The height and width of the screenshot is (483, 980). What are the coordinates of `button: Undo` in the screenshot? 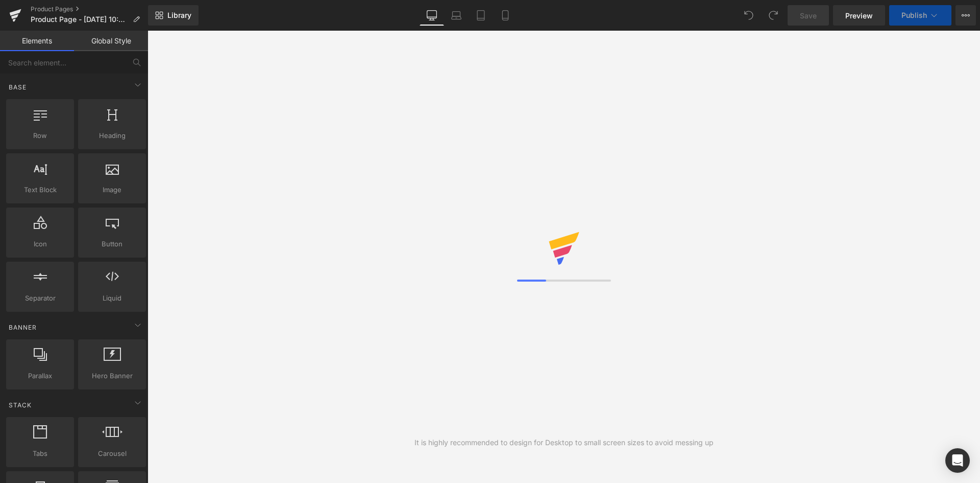 It's located at (749, 16).